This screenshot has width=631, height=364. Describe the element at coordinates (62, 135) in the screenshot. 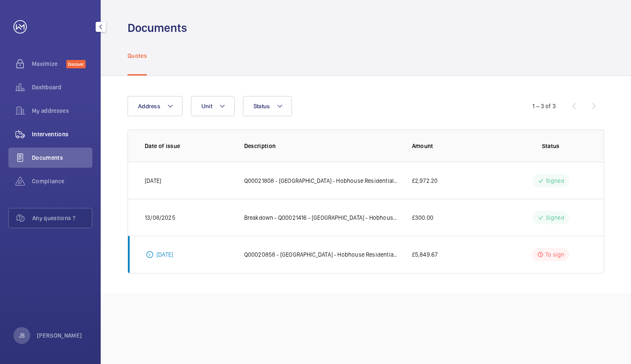

I see `span: Interventions` at that location.